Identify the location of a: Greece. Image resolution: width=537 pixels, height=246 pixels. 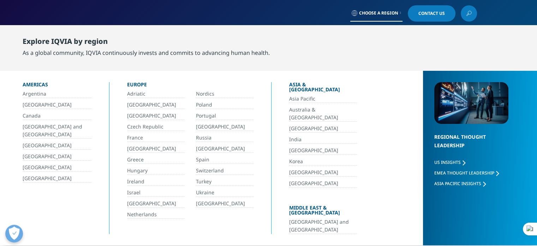
(156, 159).